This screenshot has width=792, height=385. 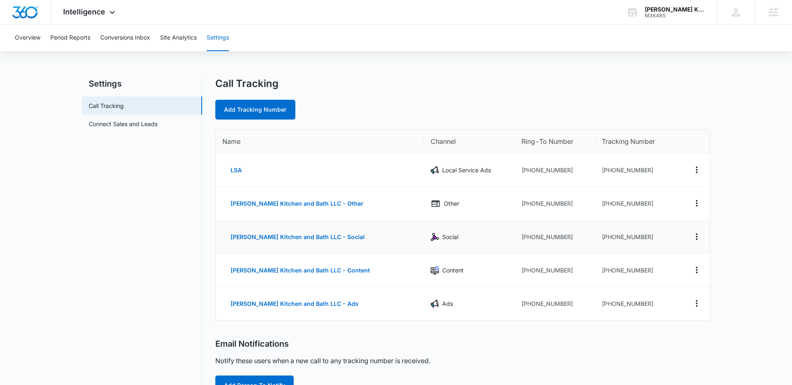 I want to click on p: Notify these users when a new call to any tracking number is received., so click(x=322, y=361).